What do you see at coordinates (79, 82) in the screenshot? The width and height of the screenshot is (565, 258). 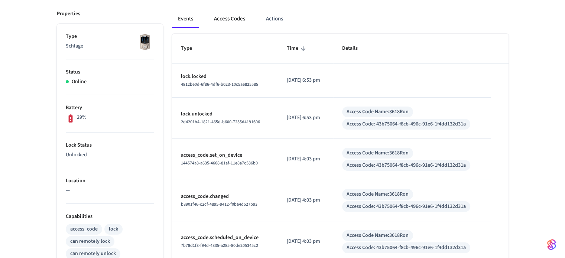 I see `p: Online` at bounding box center [79, 82].